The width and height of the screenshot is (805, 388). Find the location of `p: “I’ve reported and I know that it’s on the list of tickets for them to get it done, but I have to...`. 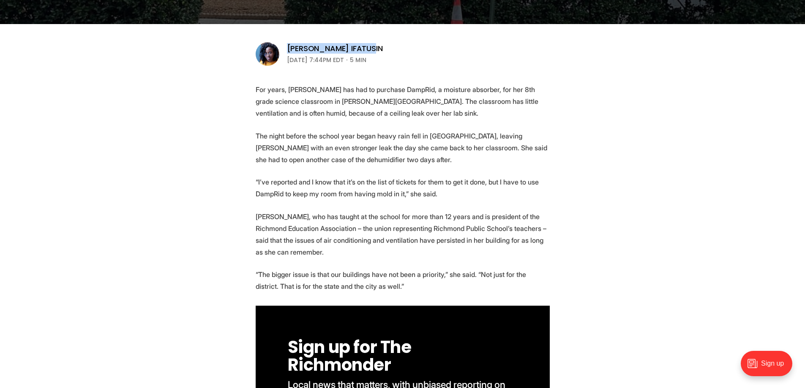

p: “I’ve reported and I know that it’s on the list of tickets for them to get it done, but I have to... is located at coordinates (403, 188).